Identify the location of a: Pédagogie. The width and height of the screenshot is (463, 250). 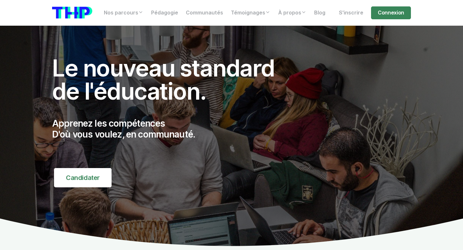
(165, 13).